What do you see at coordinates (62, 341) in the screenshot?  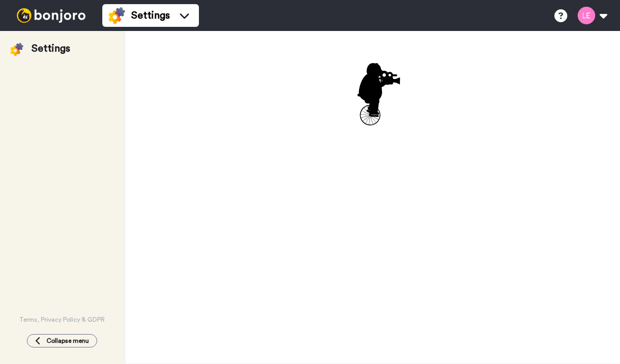 I see `button: Collapse menu` at bounding box center [62, 341].